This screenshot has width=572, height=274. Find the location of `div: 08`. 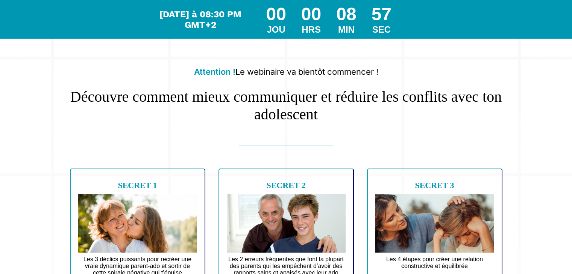

div: 08 is located at coordinates (346, 14).